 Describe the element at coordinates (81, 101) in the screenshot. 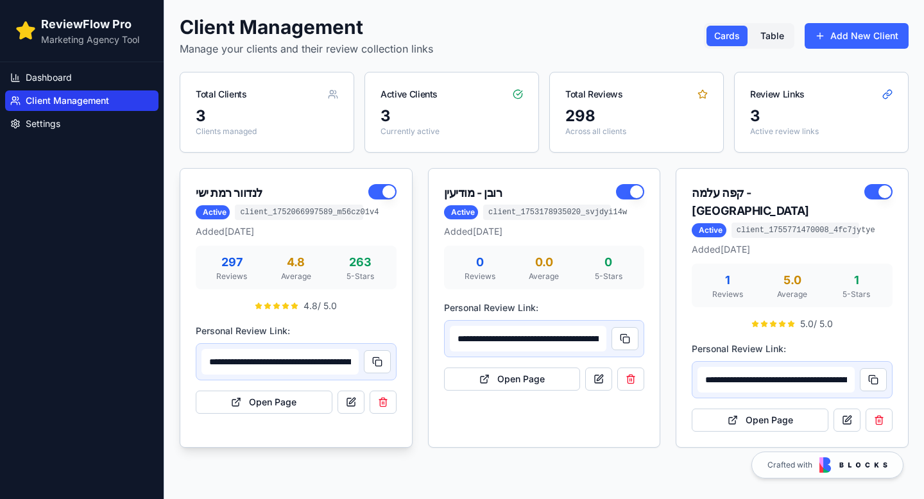

I see `a: Client Management` at that location.